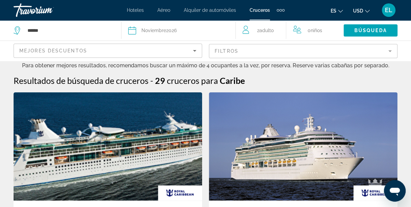  I want to click on span: 2, so click(265, 31).